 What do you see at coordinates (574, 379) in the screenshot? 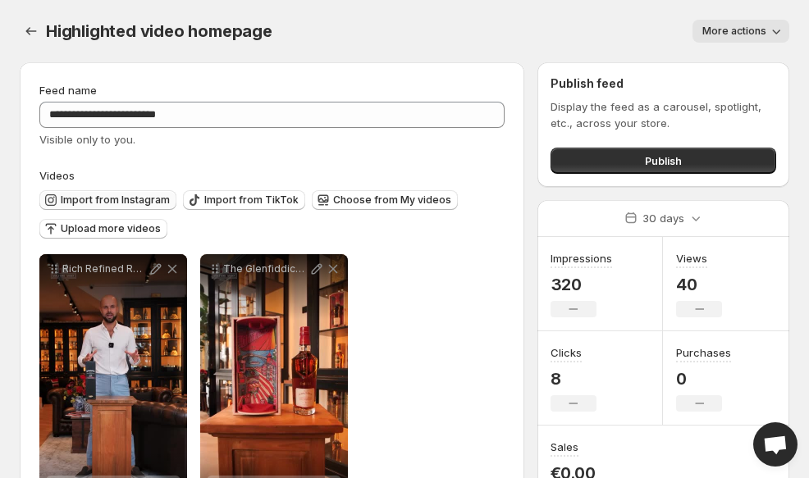
I see `p: 8` at bounding box center [574, 379].